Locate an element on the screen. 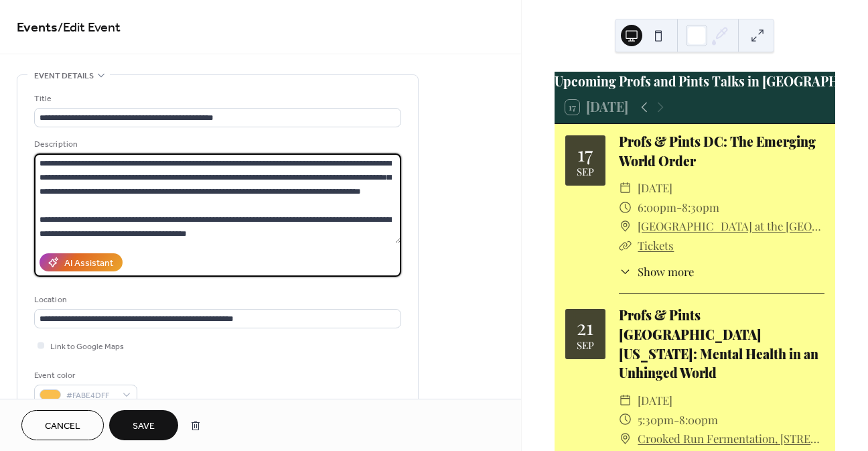 The image size is (868, 451). div: 17 is located at coordinates (584, 153).